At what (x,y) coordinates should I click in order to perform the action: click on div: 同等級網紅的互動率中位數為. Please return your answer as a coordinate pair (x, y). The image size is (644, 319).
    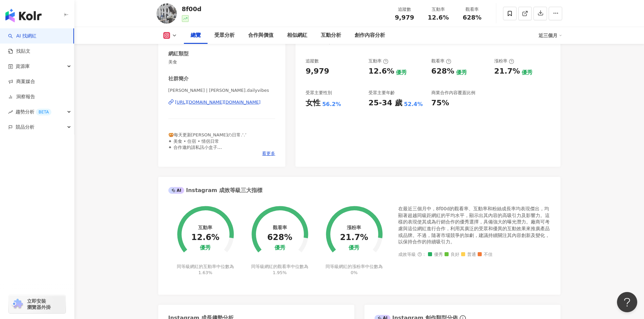
    Looking at the image, I should click on (205, 270).